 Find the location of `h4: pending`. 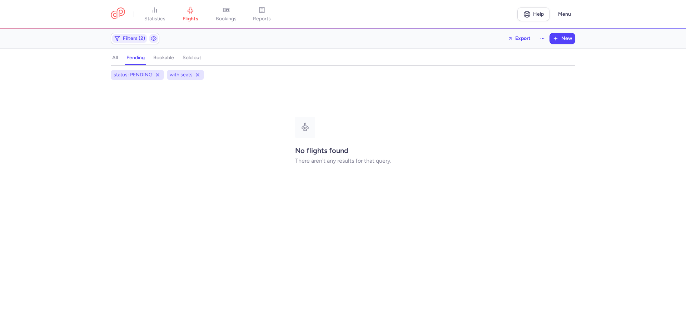

h4: pending is located at coordinates (135, 58).